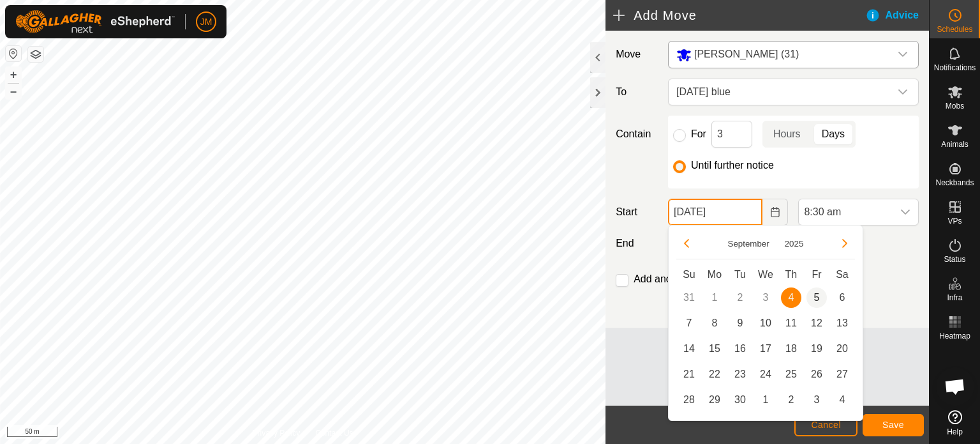 The width and height of the screenshot is (980, 444). I want to click on td: 13, so click(843, 323).